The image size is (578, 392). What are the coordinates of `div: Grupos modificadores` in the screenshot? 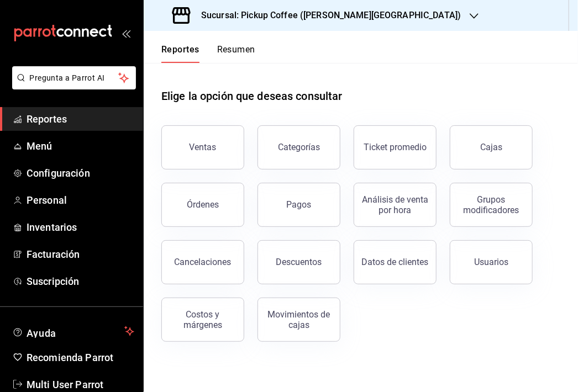 It's located at (491, 205).